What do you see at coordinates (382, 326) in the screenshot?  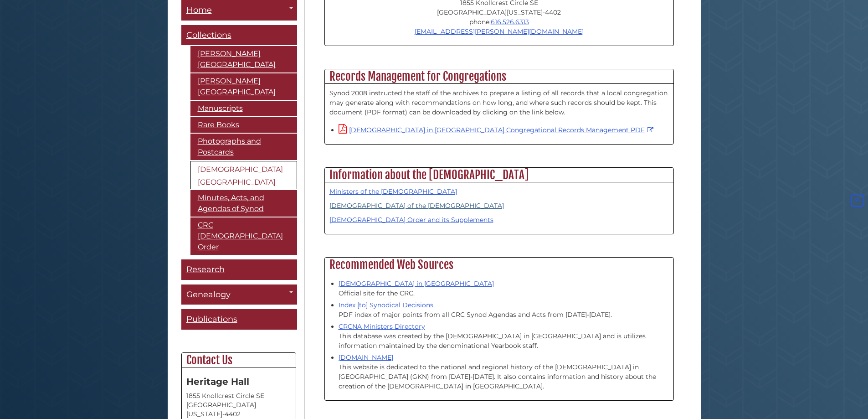 I see `a: CRCNA Ministers Directory` at bounding box center [382, 326].